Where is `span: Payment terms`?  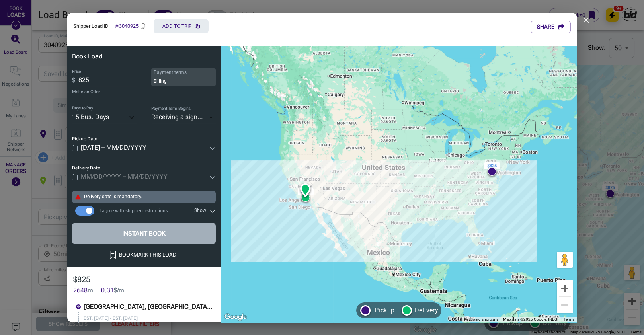 span: Payment terms is located at coordinates (184, 73).